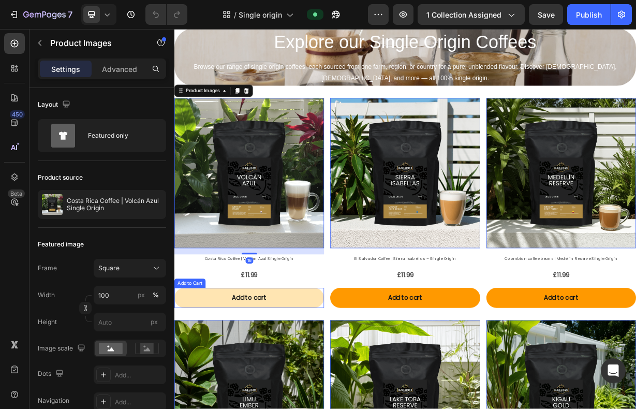  I want to click on h2: El Salvador Coffee | Sierra Isabellas – Single Origin, so click(310, 309).